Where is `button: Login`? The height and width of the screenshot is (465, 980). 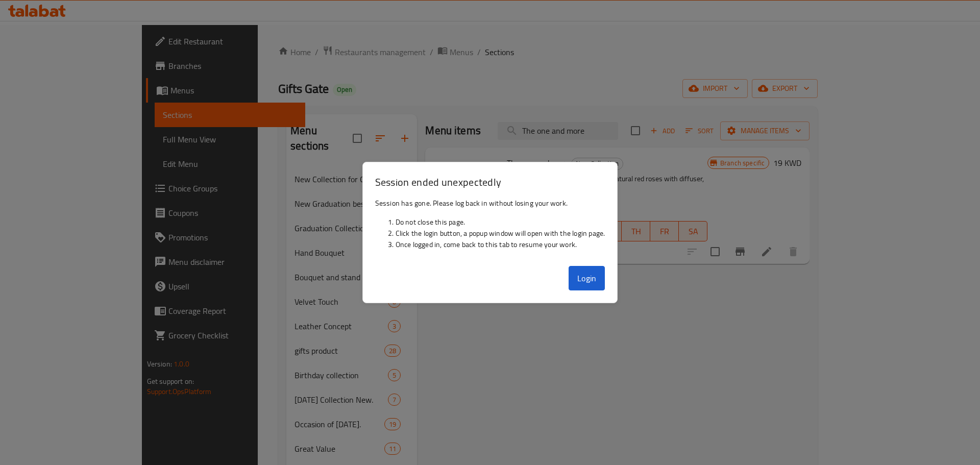
button: Login is located at coordinates (587, 278).